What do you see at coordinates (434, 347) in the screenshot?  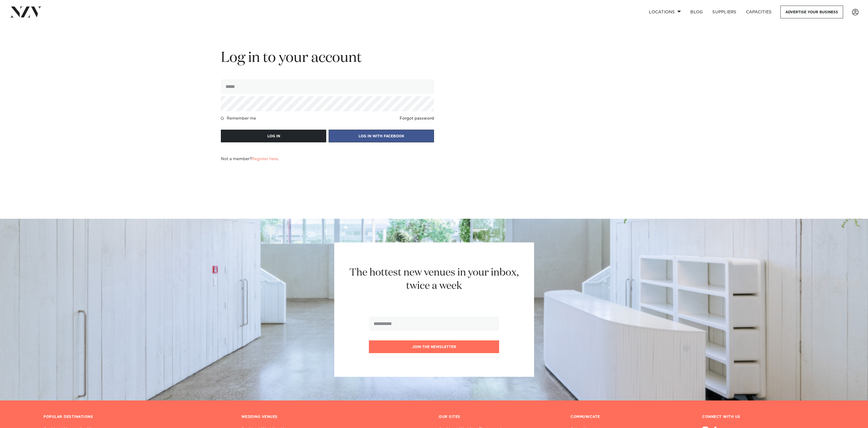 I see `button: Join the newsletter` at bounding box center [434, 347].